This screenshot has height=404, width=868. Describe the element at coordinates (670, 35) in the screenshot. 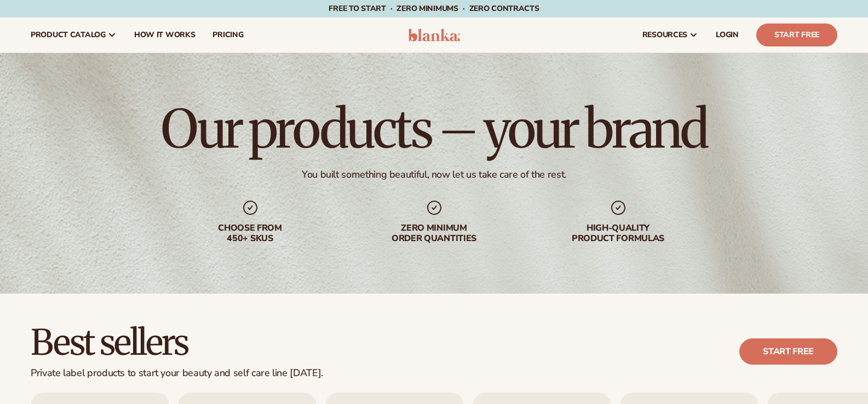

I see `a: resources` at that location.